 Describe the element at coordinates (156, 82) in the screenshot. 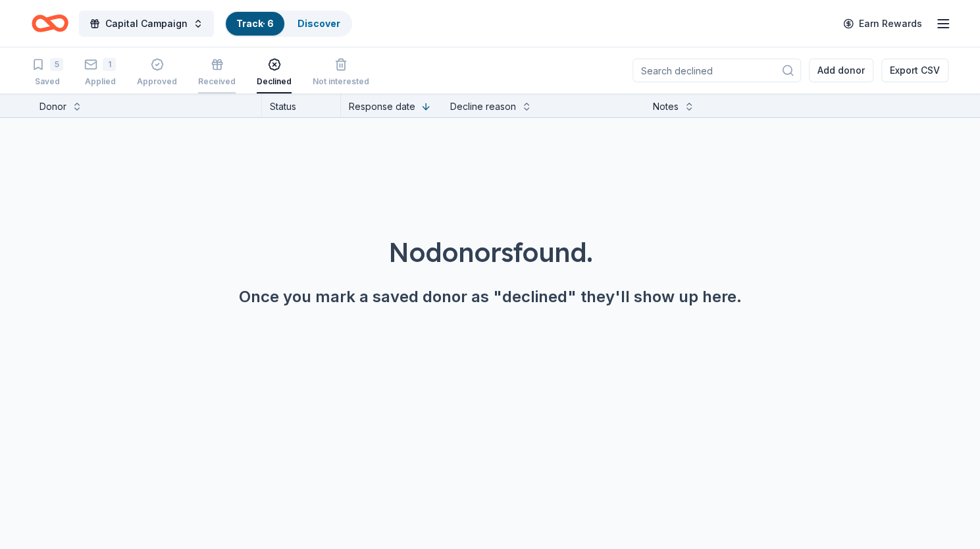

I see `div: Approved` at that location.